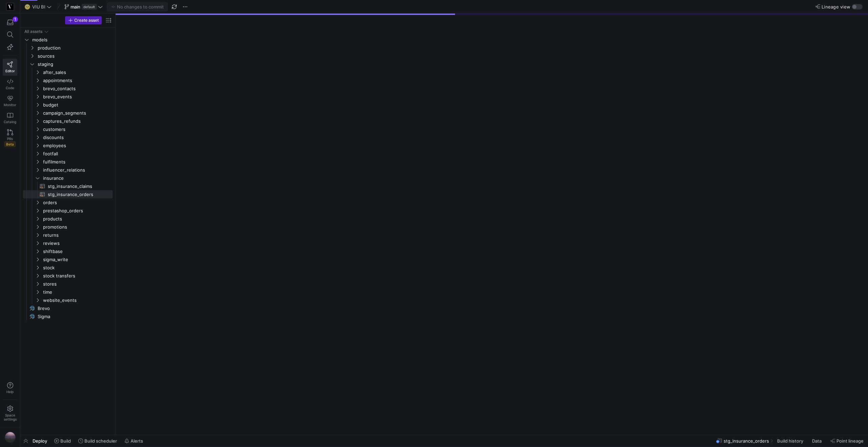  What do you see at coordinates (68, 308) in the screenshot?
I see `a: Brevo​​​​​` at bounding box center [68, 308].